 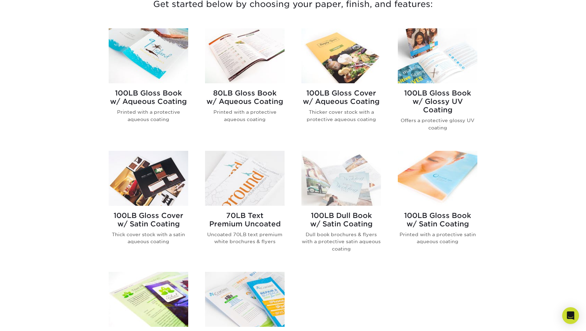 I want to click on p: Dull book brochures & flyers with a protective satin aqueous coating, so click(x=341, y=242).